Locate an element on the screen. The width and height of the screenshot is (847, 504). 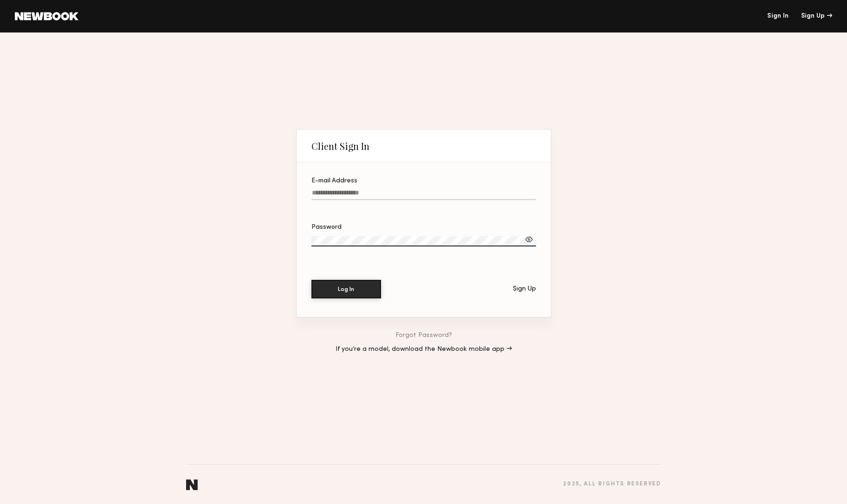
a: Forgot Password? is located at coordinates (424, 336).